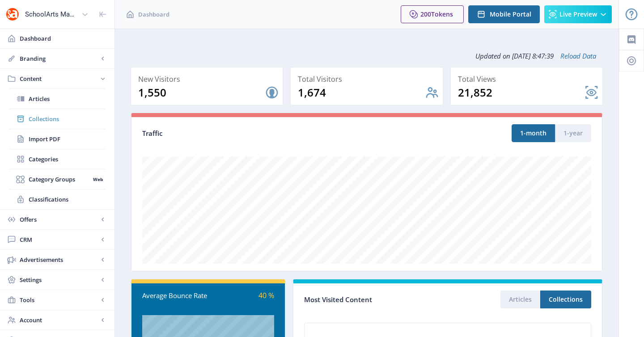 Image resolution: width=644 pixels, height=337 pixels. Describe the element at coordinates (432, 14) in the screenshot. I see `button: 200Tokens` at that location.